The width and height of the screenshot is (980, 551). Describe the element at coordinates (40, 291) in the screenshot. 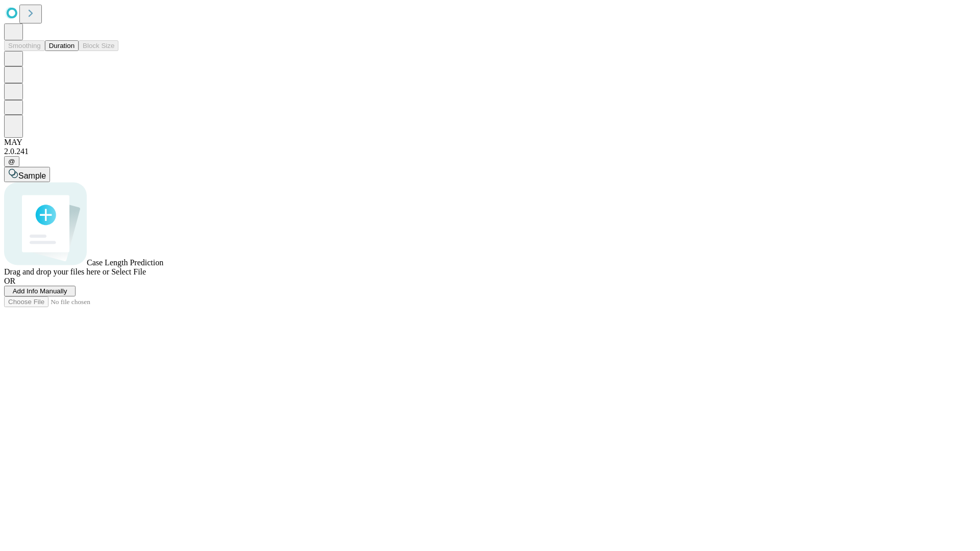

I see `button: Add Info Manually` at that location.